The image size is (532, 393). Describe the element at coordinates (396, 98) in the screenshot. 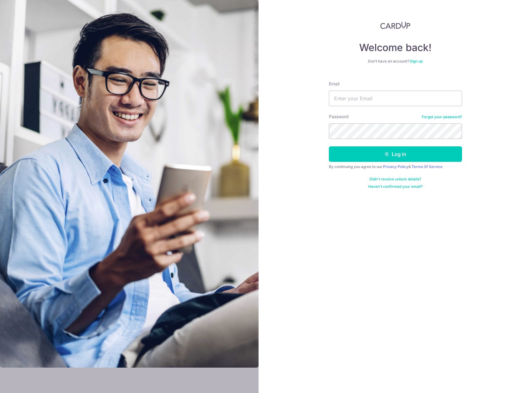

I see `input: Enter your Email` at that location.